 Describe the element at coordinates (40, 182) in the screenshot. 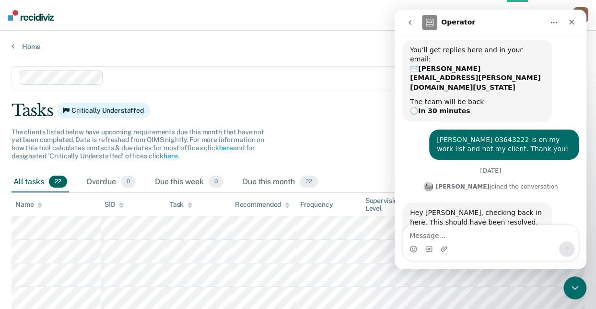

I see `div: All tasks22` at that location.